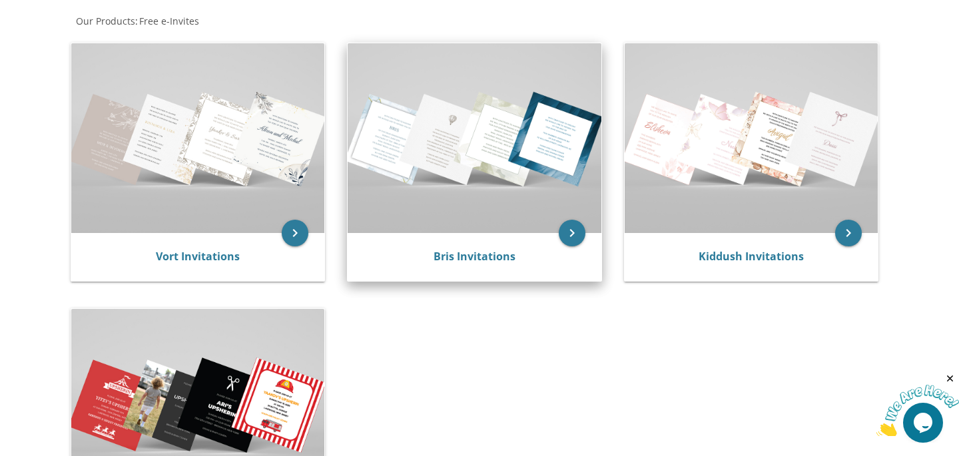 The height and width of the screenshot is (456, 959). Describe the element at coordinates (474, 138) in the screenshot. I see `img: Bris Invitations` at that location.